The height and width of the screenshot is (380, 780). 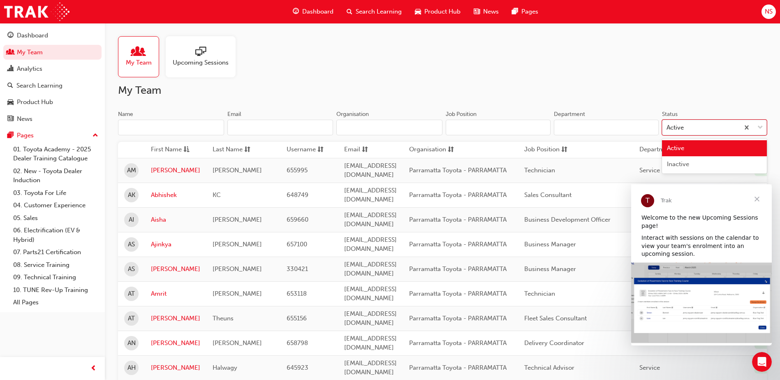 I want to click on span: asc-icon, so click(x=186, y=150).